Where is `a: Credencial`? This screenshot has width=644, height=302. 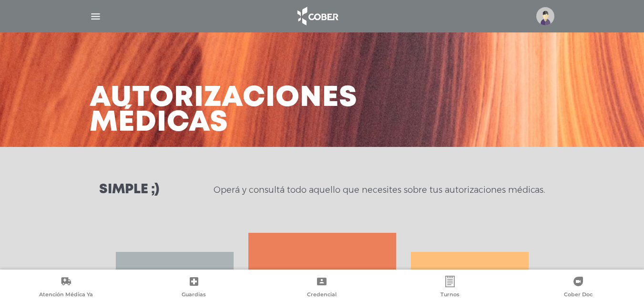 a: Credencial is located at coordinates (322, 288).